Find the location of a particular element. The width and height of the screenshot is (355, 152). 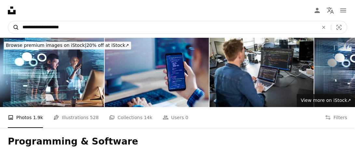

button: Visual search is located at coordinates (339, 27).